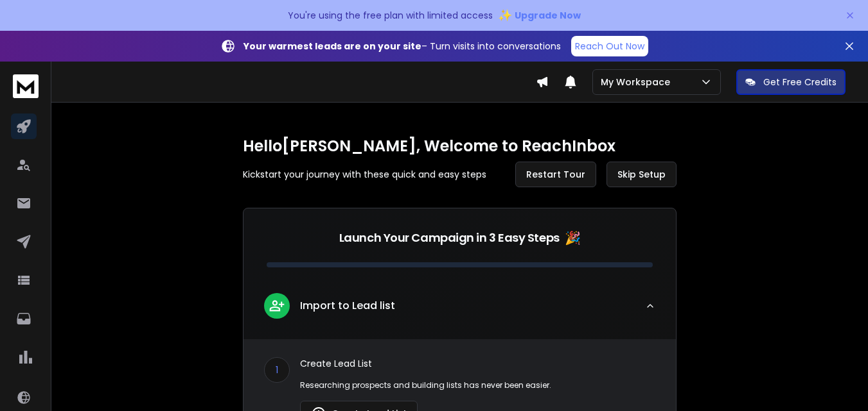 This screenshot has height=411, width=868. Describe the element at coordinates (459, 311) in the screenshot. I see `button: leadImport to Lead list` at that location.